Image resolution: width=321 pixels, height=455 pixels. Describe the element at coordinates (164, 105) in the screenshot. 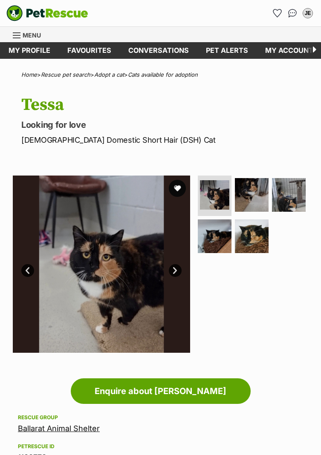

I see `h1: Tessa` at that location.